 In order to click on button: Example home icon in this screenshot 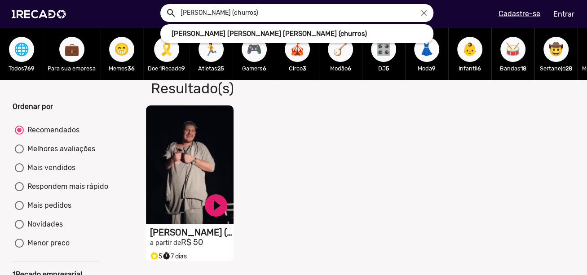, I will do `click(170, 12)`.